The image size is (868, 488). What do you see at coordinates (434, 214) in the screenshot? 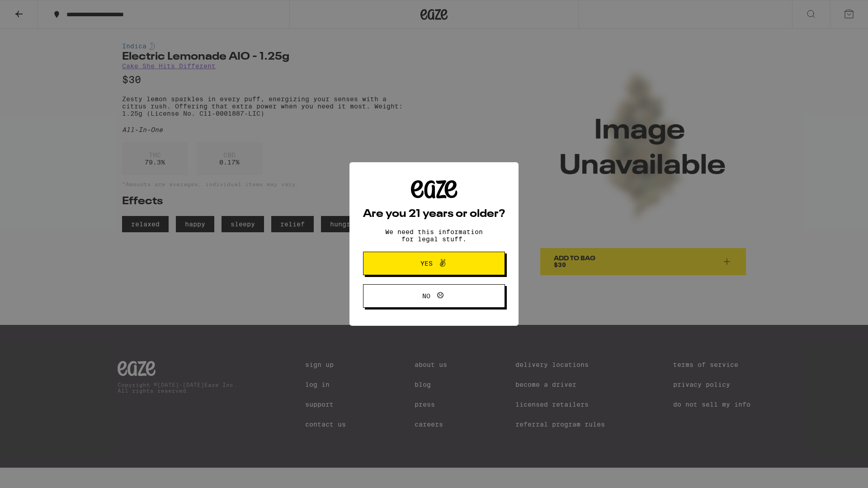
I see `h2: Are you 21 years or older?` at bounding box center [434, 214].